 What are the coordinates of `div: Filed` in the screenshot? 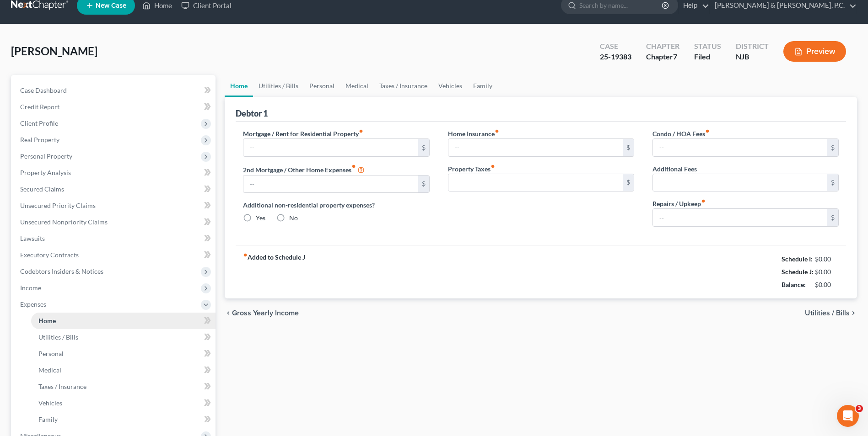 It's located at (707, 57).